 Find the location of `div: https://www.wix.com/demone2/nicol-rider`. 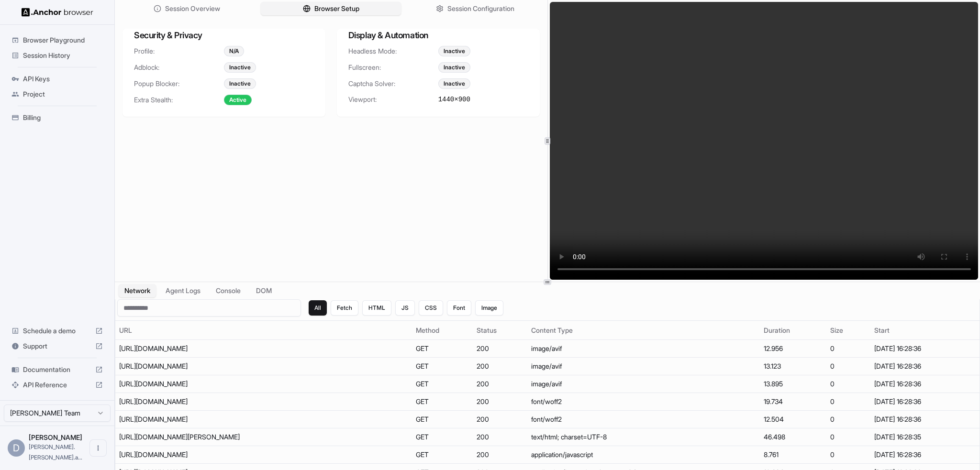

div: https://www.wix.com/demone2/nicol-rider is located at coordinates (191, 437).